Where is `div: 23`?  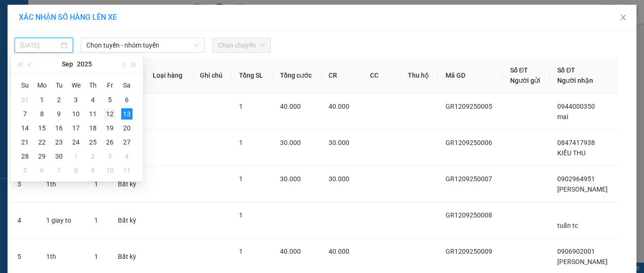
div: 23 is located at coordinates (59, 142).